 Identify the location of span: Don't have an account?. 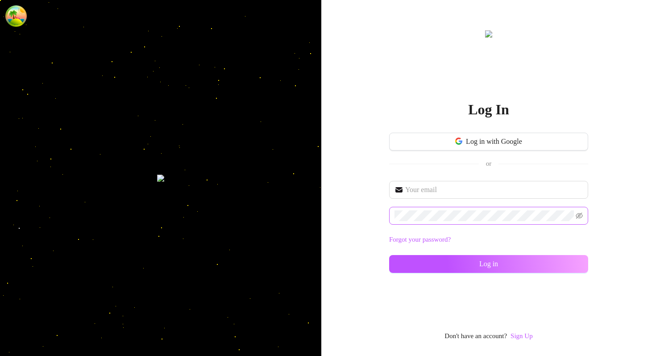
(476, 336).